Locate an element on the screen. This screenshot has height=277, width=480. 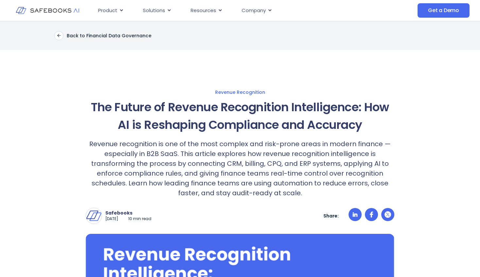
div: Menu Toggle is located at coordinates (229, 10).